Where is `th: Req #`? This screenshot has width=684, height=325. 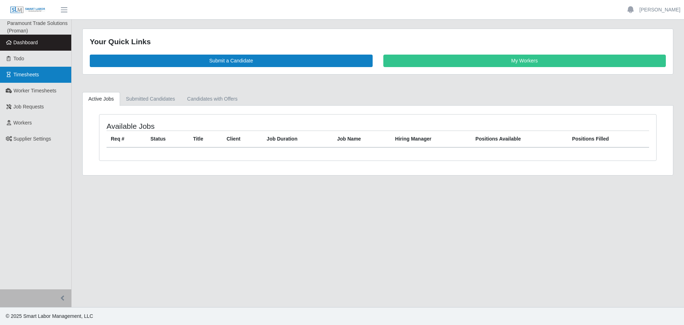
th: Req # is located at coordinates (126, 139).